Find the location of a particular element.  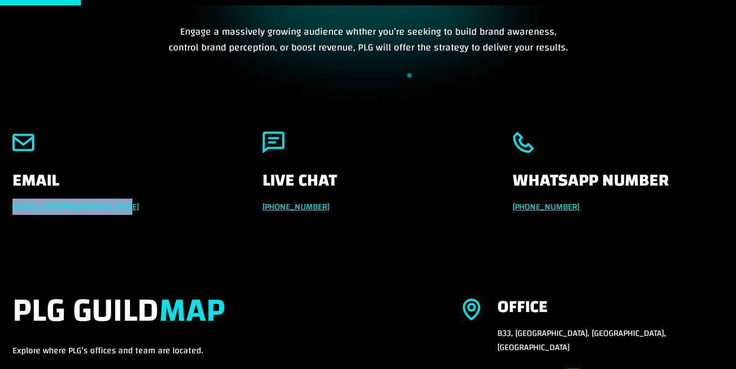

div: Chat Widget is located at coordinates (709, 343).